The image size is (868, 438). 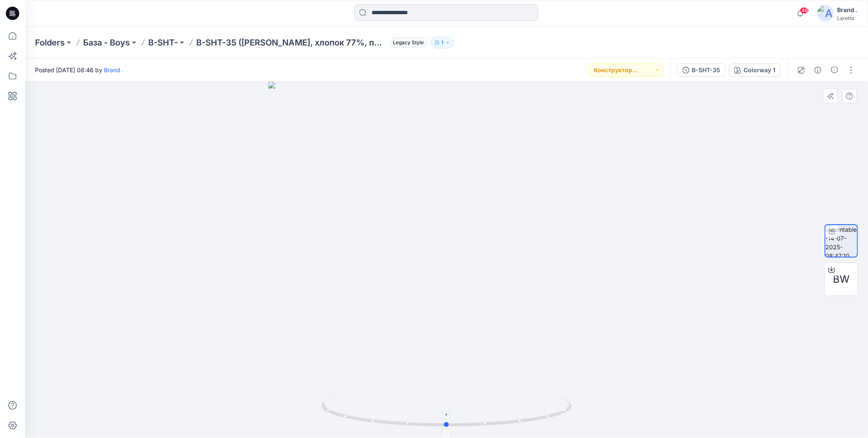 What do you see at coordinates (701, 70) in the screenshot?
I see `button: B-SHT-35` at bounding box center [701, 70].